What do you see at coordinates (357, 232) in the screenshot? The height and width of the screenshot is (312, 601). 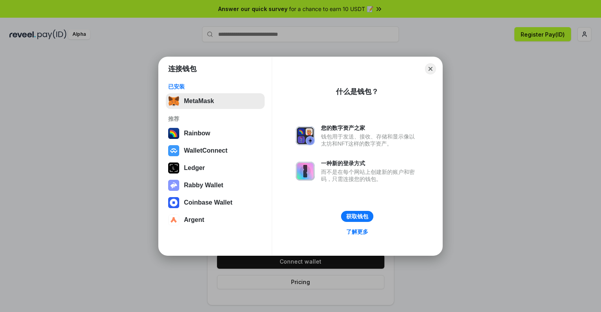 I see `a: 了解更多` at bounding box center [357, 232].